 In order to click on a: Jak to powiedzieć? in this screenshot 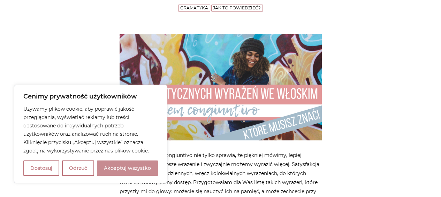, I will do `click(237, 8)`.